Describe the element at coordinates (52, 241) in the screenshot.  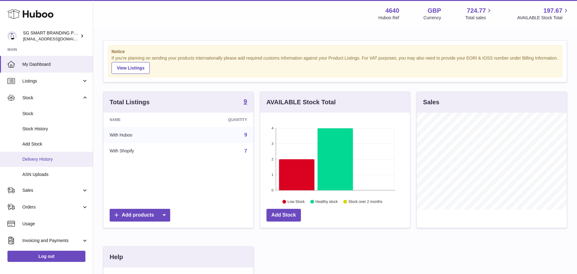
I see `span: Invoicing and Payments` at that location.